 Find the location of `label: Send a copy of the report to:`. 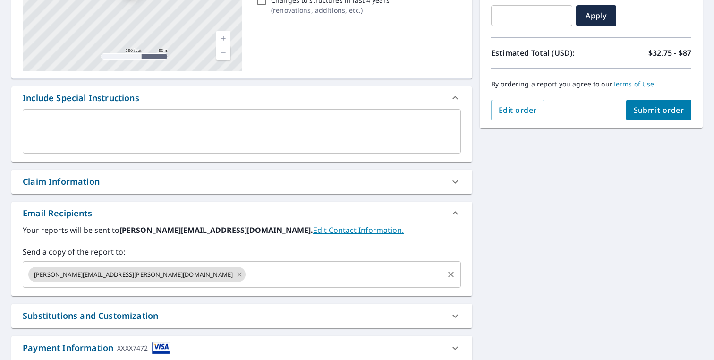

label: Send a copy of the report to: is located at coordinates (242, 252).